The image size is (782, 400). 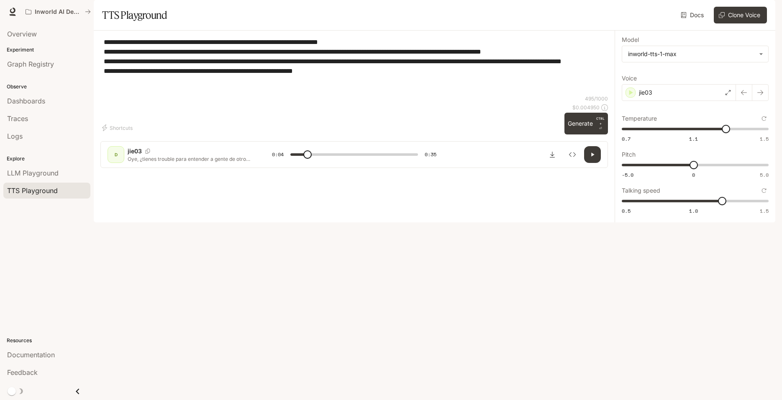 What do you see at coordinates (118, 128) in the screenshot?
I see `button: Shortcuts` at bounding box center [118, 128].